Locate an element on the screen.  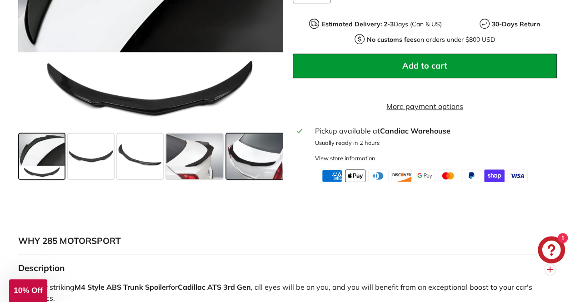
img: discover is located at coordinates (402, 176).